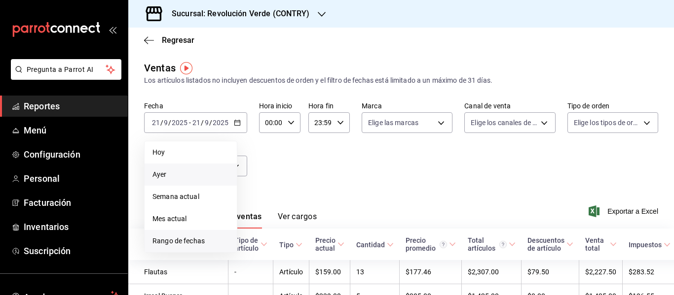  Describe the element at coordinates (645, 245) in the screenshot. I see `div: Impuestos` at that location.